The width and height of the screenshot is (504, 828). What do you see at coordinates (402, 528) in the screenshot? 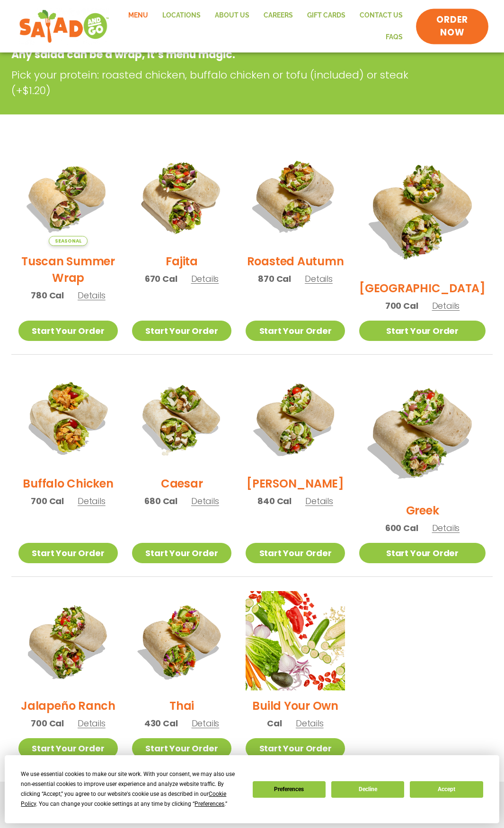
I see `span: 600 Cal` at bounding box center [402, 528].